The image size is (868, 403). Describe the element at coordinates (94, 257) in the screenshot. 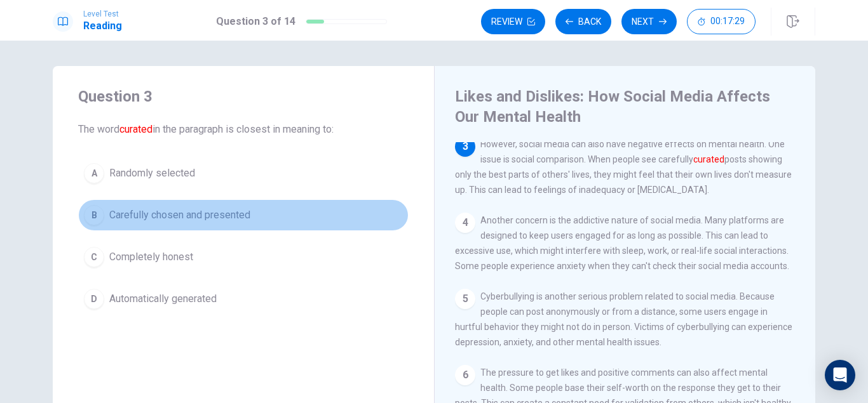

I see `div: C` at that location.